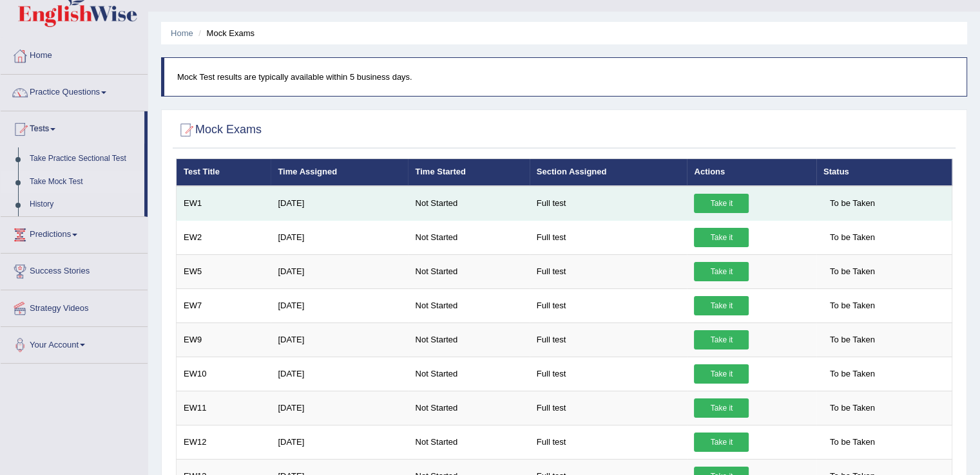 The width and height of the screenshot is (980, 475). What do you see at coordinates (565, 76) in the screenshot?
I see `p: Mock Test results are typically available within 5 business days.` at bounding box center [565, 76].